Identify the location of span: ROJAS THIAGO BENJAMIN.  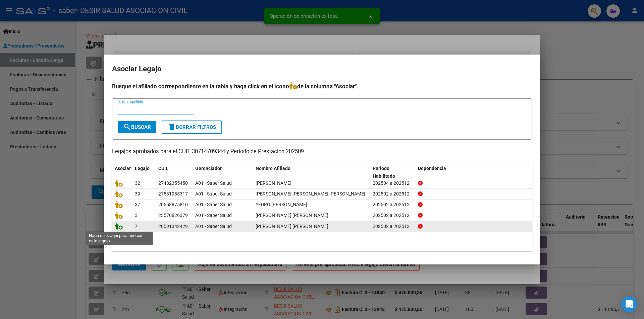
(291, 215).